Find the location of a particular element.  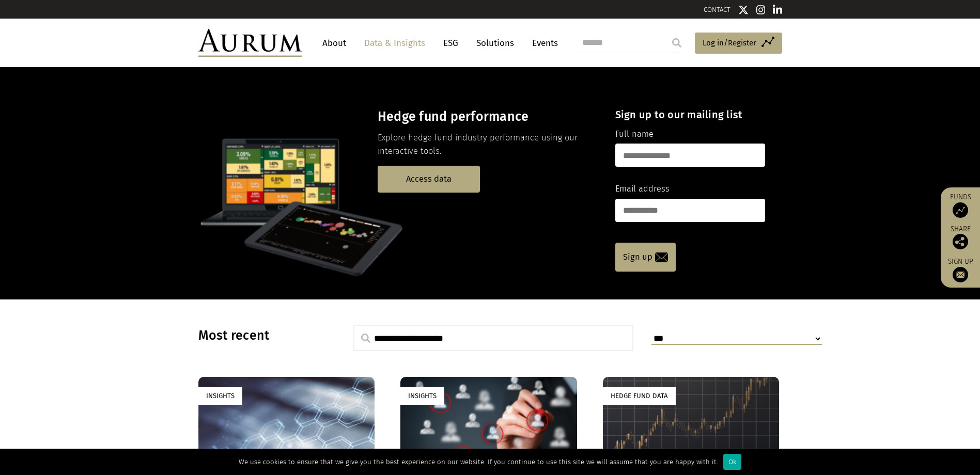

h3: Most recent is located at coordinates (263, 336).